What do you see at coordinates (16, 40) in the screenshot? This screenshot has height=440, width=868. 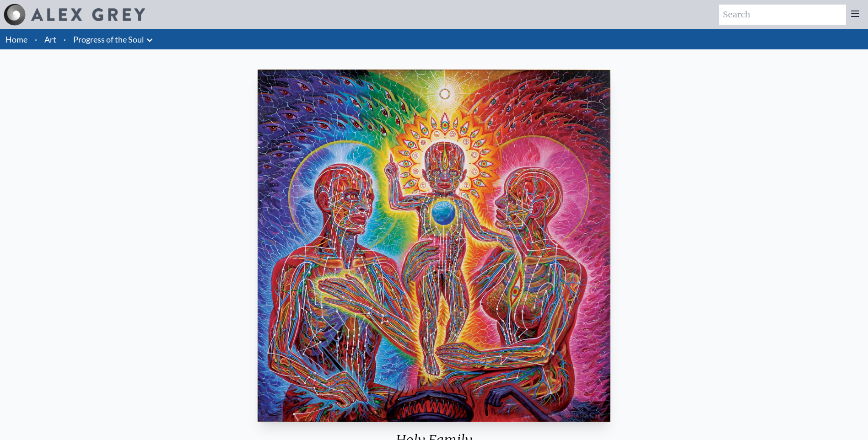 I see `a: Home` at bounding box center [16, 40].